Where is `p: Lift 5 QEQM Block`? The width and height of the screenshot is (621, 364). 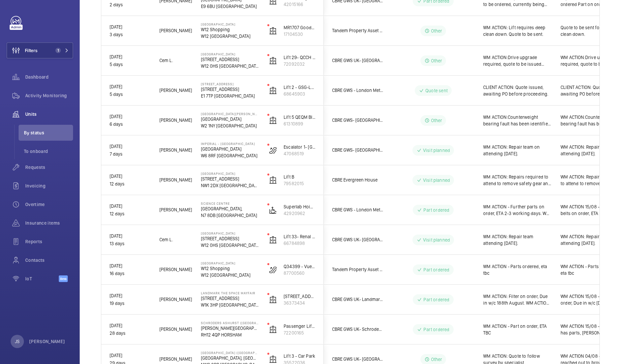
p: Lift 5 QEQM Block is located at coordinates (300, 117).